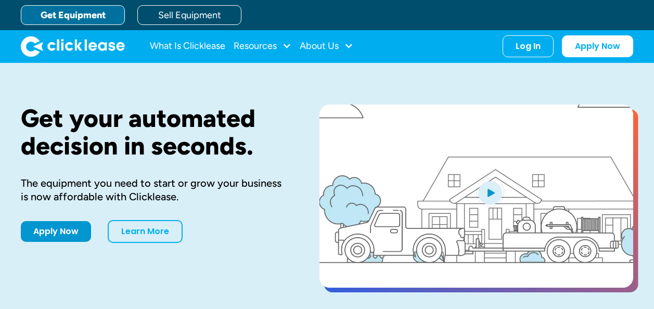 This screenshot has width=654, height=309. Describe the element at coordinates (187, 46) in the screenshot. I see `a: What Is Clicklease` at that location.